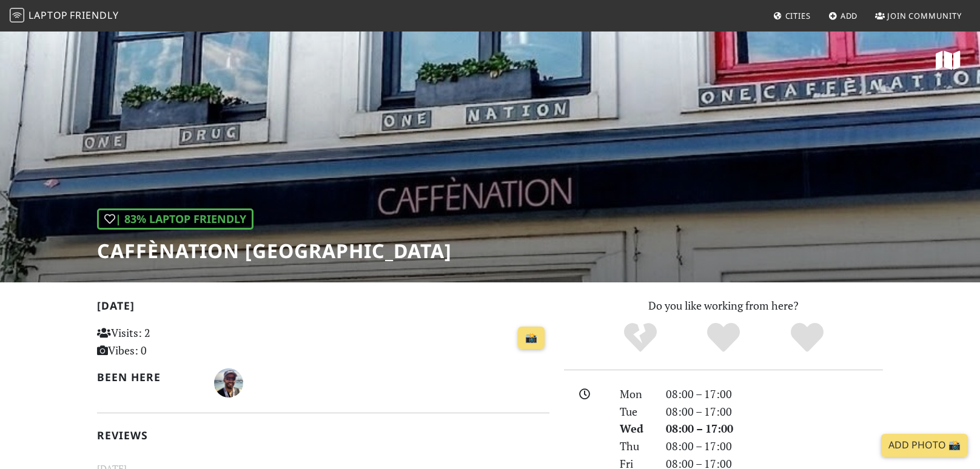 The width and height of the screenshot is (980, 469). I want to click on div: Tue, so click(635, 412).